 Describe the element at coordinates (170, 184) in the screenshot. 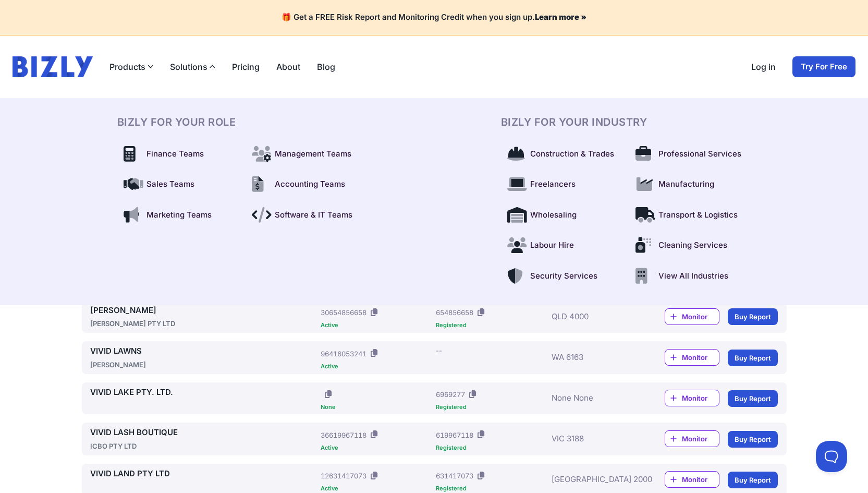

I see `span: Sales Teams` at that location.